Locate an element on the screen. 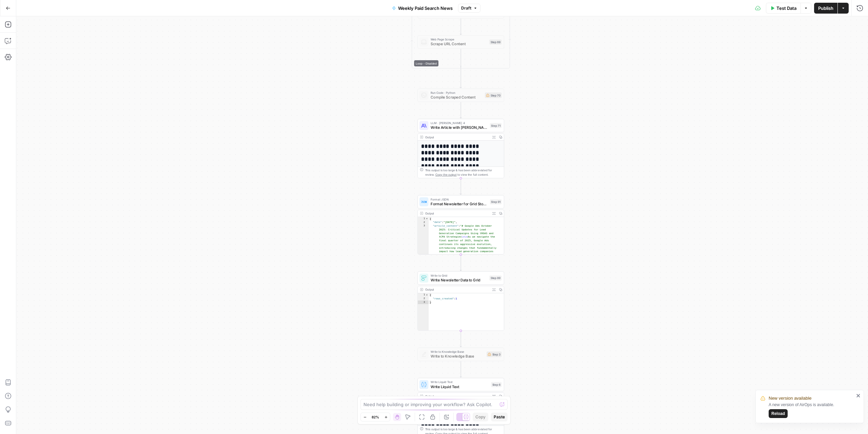 The image size is (868, 434). div: Step 69 is located at coordinates (495, 42).